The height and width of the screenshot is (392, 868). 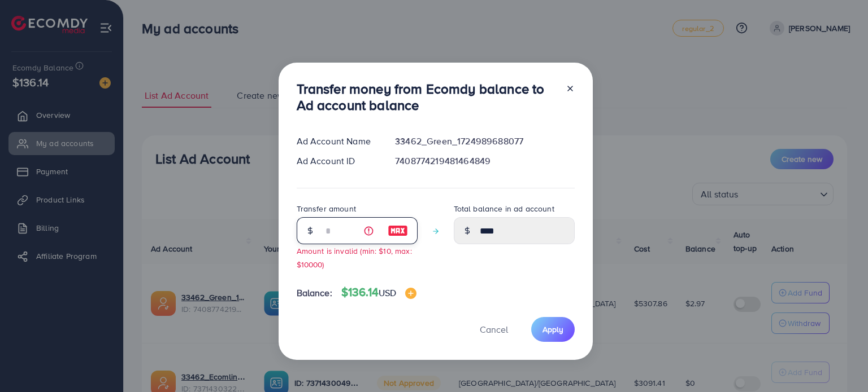 I want to click on div: Ad Account ID, so click(x=337, y=161).